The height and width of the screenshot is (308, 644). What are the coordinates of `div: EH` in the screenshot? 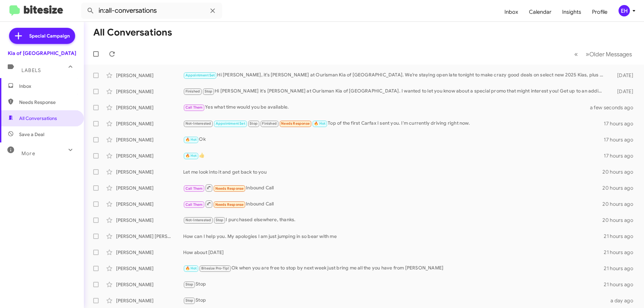 It's located at (624, 11).